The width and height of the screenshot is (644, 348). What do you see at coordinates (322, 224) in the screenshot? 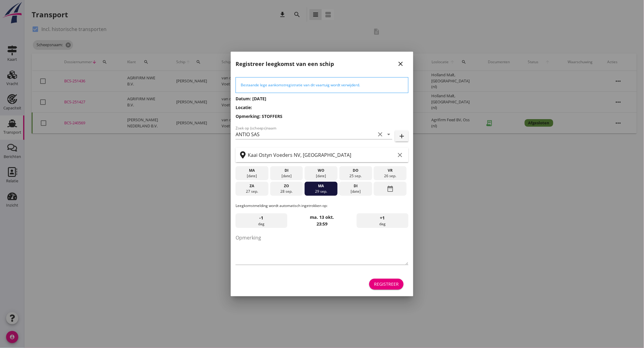
I see `strong: 23:59` at bounding box center [322, 224].